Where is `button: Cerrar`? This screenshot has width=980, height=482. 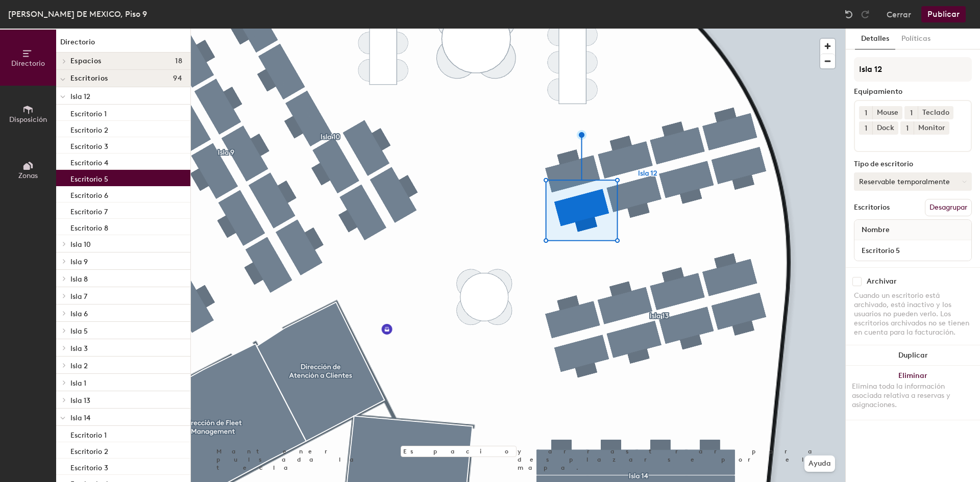 button: Cerrar is located at coordinates (899, 14).